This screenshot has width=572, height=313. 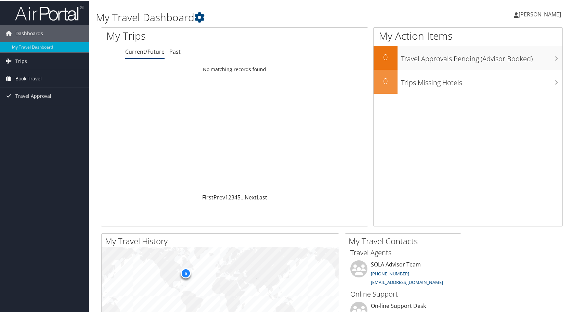 What do you see at coordinates (403, 252) in the screenshot?
I see `h3: Travel Agents` at bounding box center [403, 252].